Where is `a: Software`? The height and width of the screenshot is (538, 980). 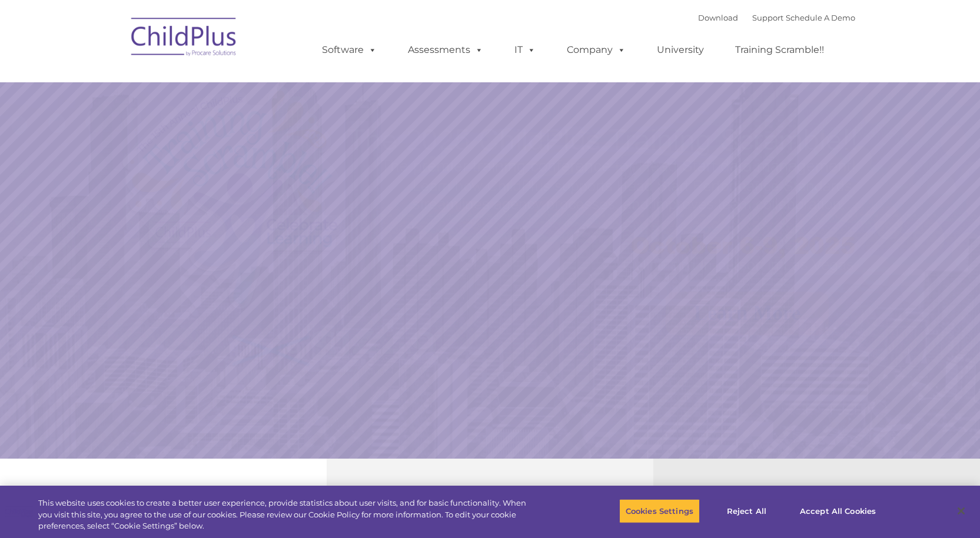
a: Software is located at coordinates (349, 50).